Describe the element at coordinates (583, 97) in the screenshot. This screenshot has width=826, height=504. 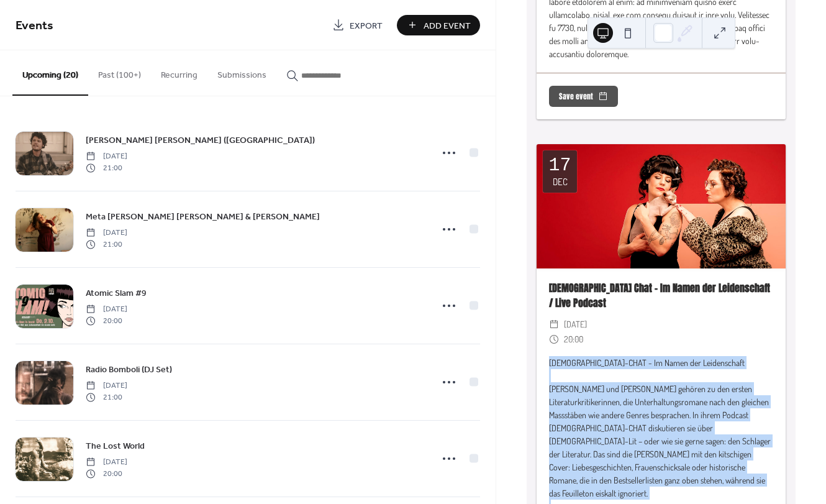
I see `button: Save event` at that location.